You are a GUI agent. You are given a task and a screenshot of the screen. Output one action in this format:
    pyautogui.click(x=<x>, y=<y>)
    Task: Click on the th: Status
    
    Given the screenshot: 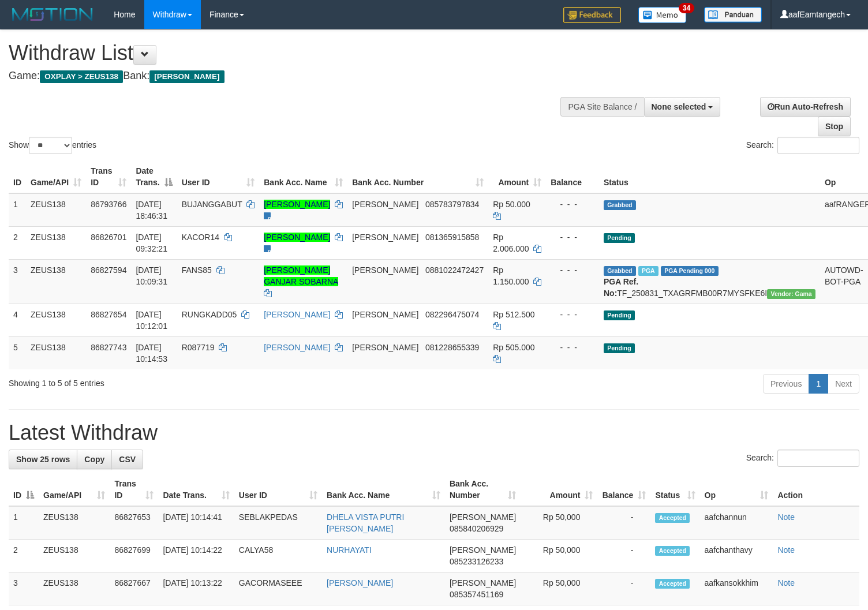 What is the action you would take?
    pyautogui.click(x=709, y=177)
    